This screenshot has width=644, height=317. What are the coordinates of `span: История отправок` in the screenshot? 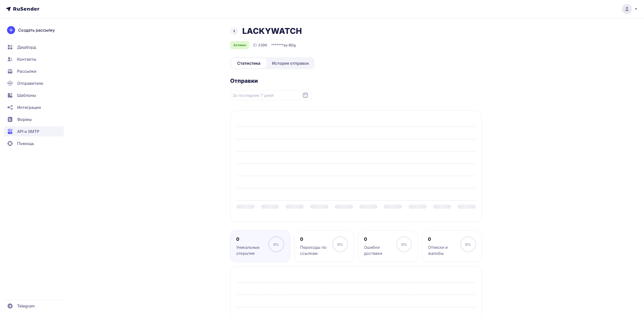 It's located at (290, 63).